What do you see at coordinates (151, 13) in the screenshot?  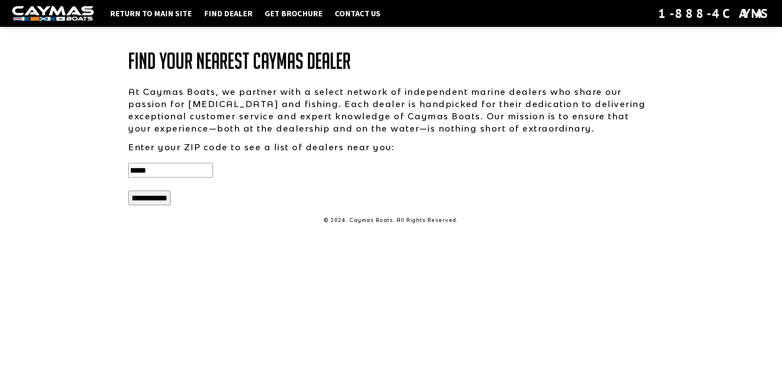 I see `a: Return to main site` at bounding box center [151, 13].